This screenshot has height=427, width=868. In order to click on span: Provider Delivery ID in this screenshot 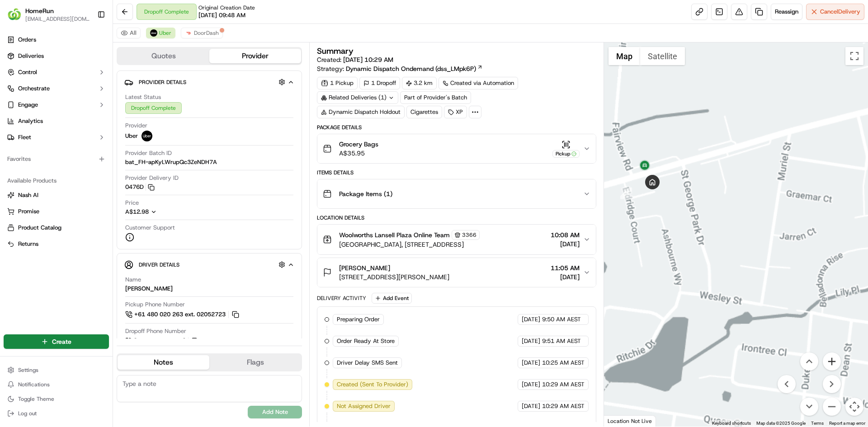, I will do `click(152, 178)`.